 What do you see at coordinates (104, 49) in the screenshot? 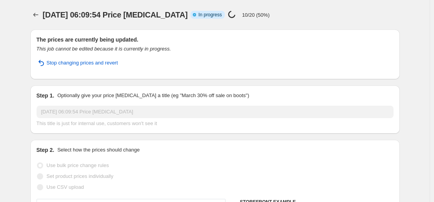
I see `i: This job cannot be edited because it is currently in progress.` at bounding box center [104, 49].